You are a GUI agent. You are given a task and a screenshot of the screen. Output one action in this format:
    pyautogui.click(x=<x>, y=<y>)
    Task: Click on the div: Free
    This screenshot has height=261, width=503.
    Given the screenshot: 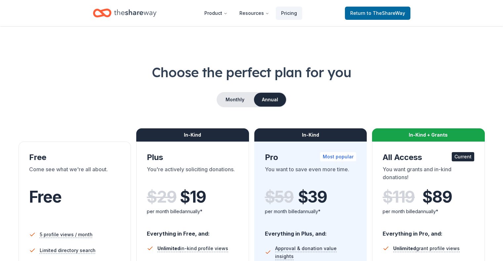 What is the action you would take?
    pyautogui.click(x=75, y=158)
    